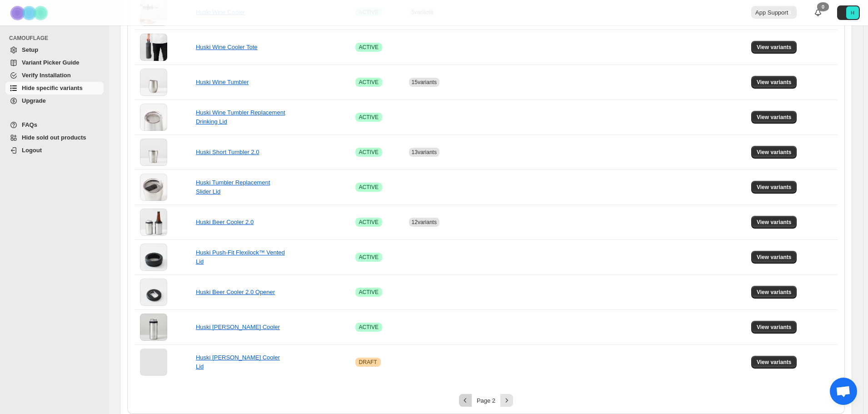 This screenshot has width=868, height=414. Describe the element at coordinates (55, 138) in the screenshot. I see `a: Hide sold out products` at that location.